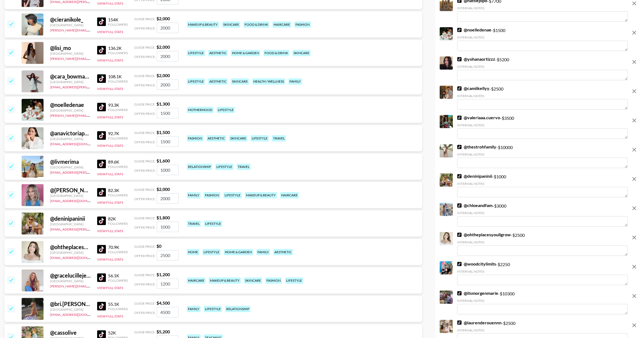  Describe the element at coordinates (473, 88) in the screenshot. I see `a: @camiikellyy` at that location.